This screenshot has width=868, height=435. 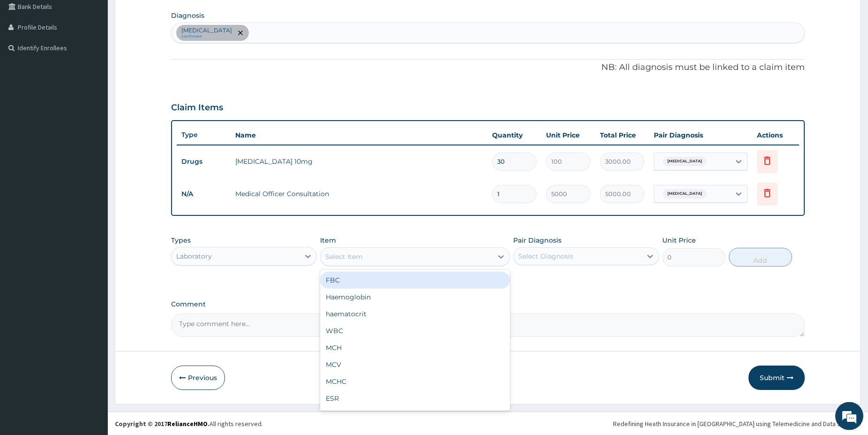 I want to click on div: WBC, so click(x=415, y=331).